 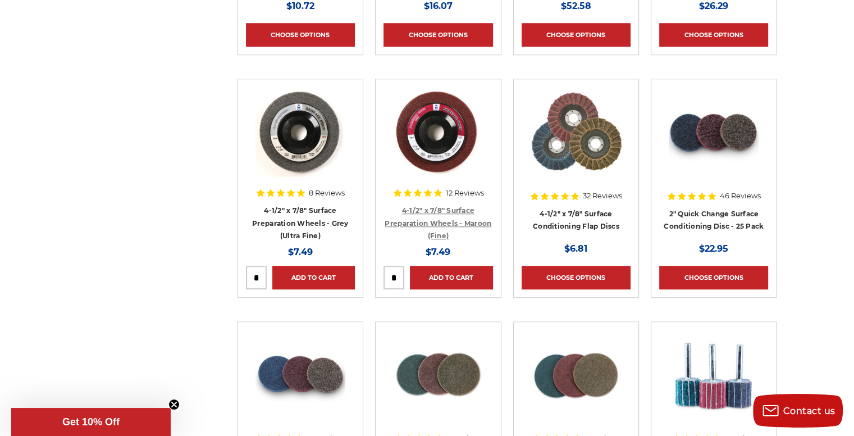 What do you see at coordinates (575, 248) in the screenshot?
I see `span: $6.81` at bounding box center [575, 248].